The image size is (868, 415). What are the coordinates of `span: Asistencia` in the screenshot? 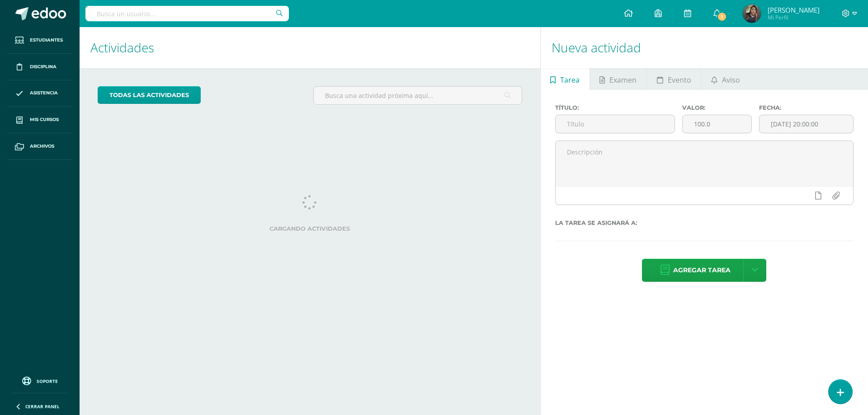 It's located at (44, 93).